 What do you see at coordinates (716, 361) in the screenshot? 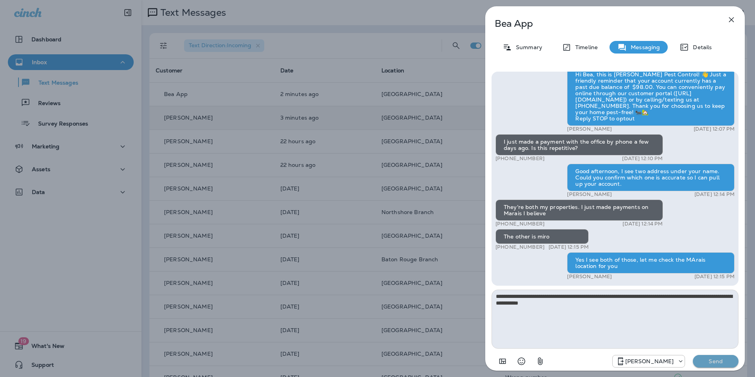
I see `button: Send` at bounding box center [716, 361].